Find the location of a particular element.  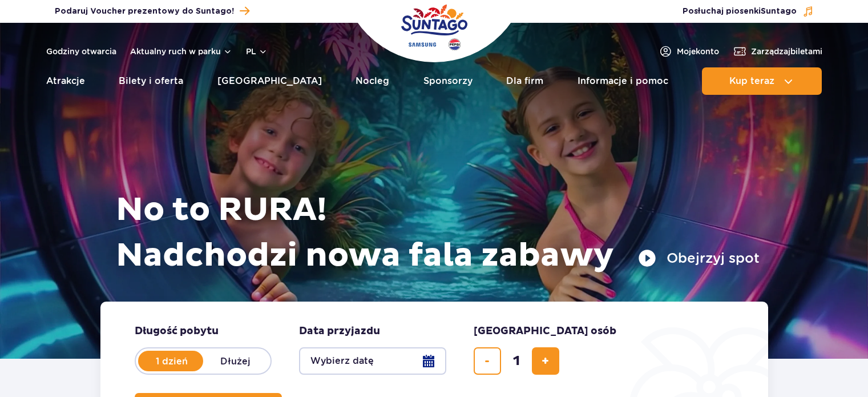

a: Godziny otwarcia is located at coordinates (81, 51).